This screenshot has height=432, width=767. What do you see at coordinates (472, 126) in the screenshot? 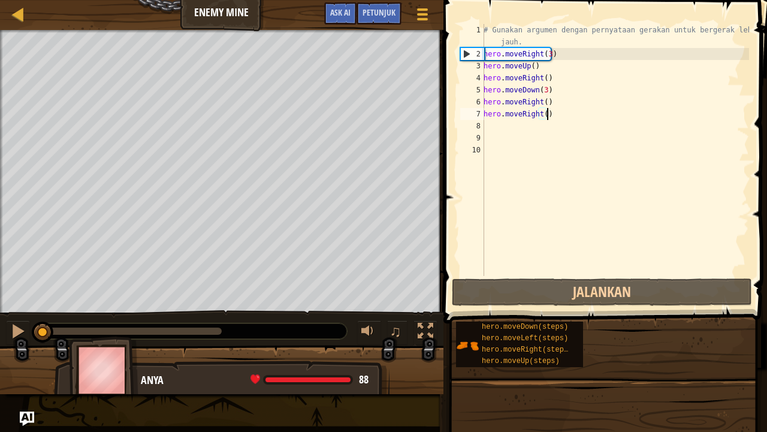
I see `div: 8` at bounding box center [472, 126].